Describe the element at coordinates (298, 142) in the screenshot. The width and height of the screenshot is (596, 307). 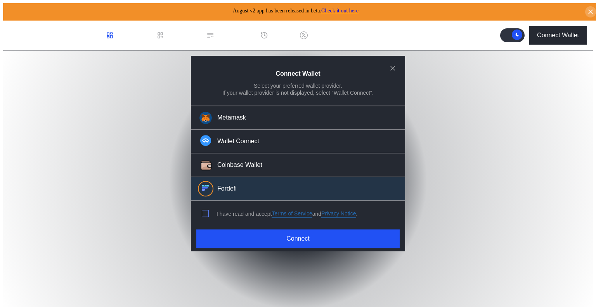
I see `button: Wallet Connect` at that location.